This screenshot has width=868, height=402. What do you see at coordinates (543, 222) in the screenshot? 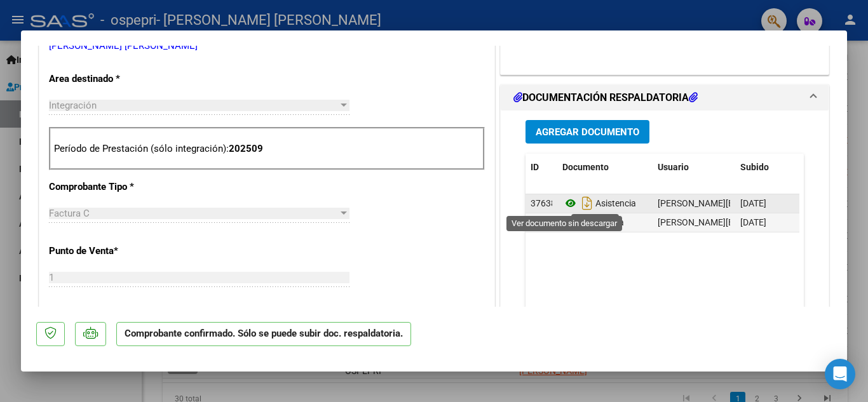
I see `span: 37639` at bounding box center [543, 222].